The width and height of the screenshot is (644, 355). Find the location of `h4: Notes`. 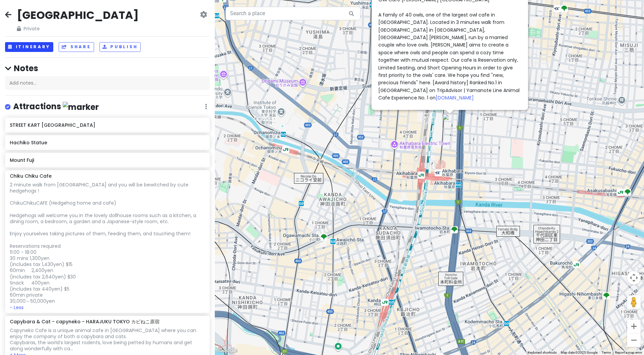

h4: Notes is located at coordinates (107, 68).